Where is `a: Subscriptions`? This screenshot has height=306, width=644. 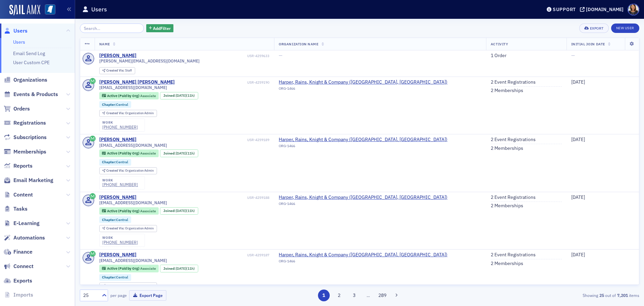 a: Subscriptions is located at coordinates (25, 137).